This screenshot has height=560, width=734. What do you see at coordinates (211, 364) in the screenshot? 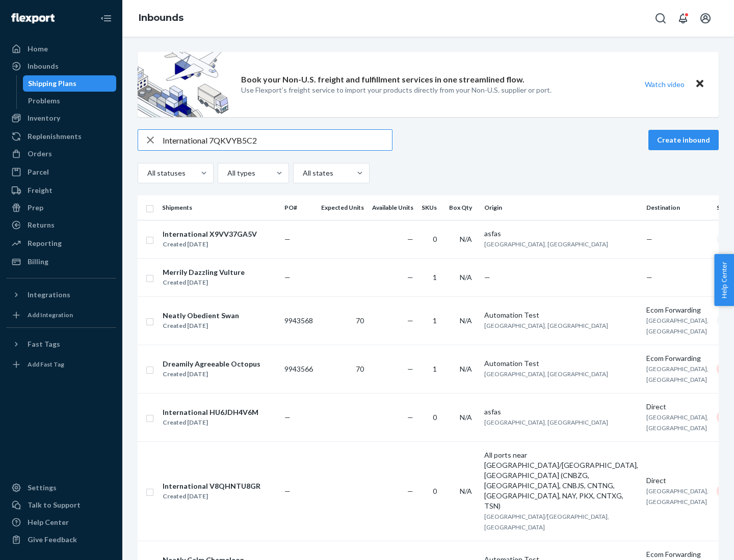
I see `div: Dreamily Agreeable Octopus` at bounding box center [211, 364].